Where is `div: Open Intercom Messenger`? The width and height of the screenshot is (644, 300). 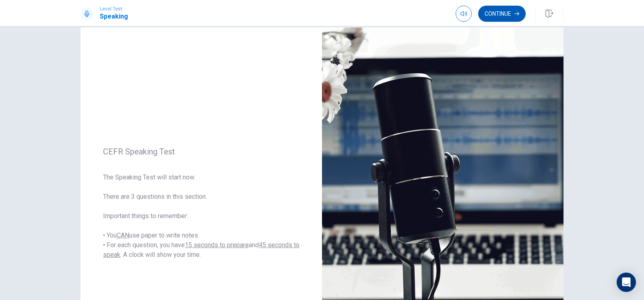
div: Open Intercom Messenger is located at coordinates (626, 282).